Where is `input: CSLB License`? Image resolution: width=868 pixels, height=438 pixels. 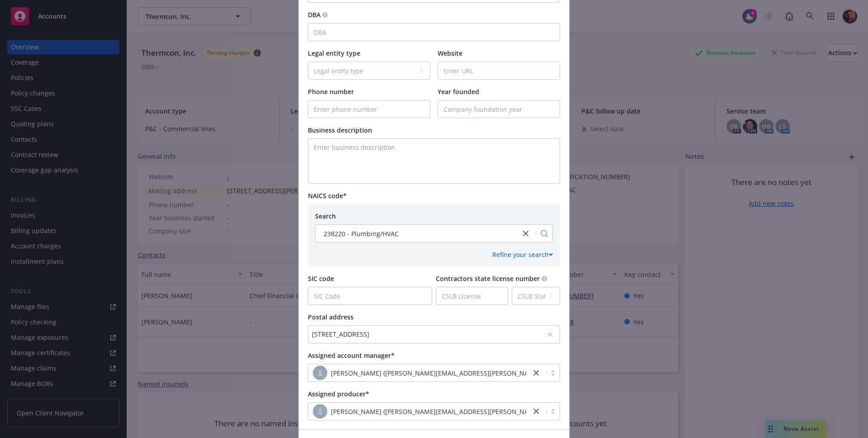
input: CSLB License is located at coordinates (472, 296).